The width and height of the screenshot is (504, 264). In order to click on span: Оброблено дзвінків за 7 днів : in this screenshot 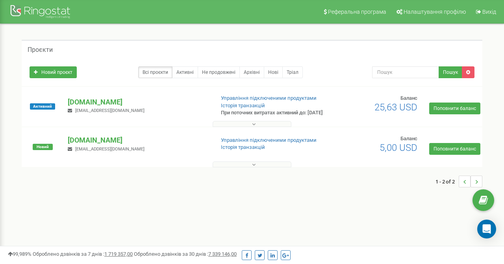, I will do `click(83, 254)`.